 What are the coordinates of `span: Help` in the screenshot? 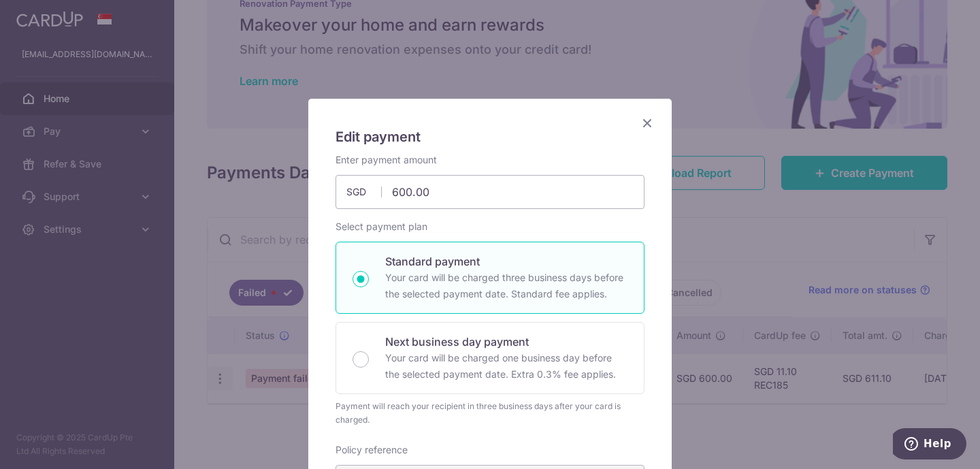 It's located at (44, 16).